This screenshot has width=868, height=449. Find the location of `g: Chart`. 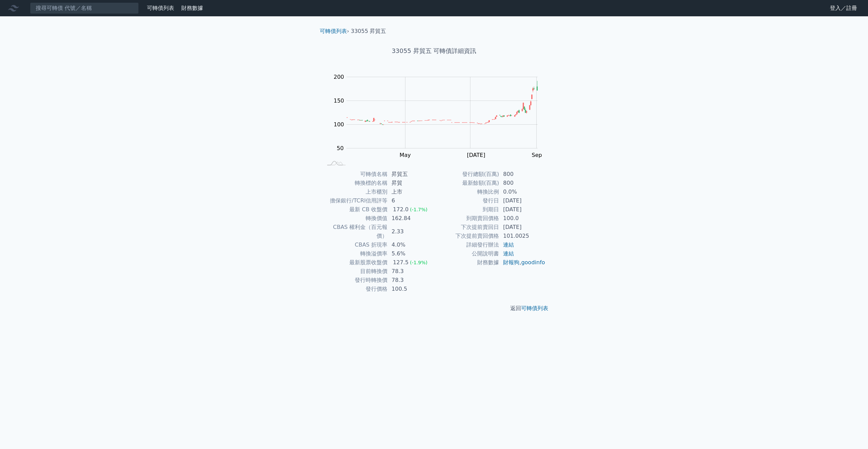

g: Chart is located at coordinates (439, 123).